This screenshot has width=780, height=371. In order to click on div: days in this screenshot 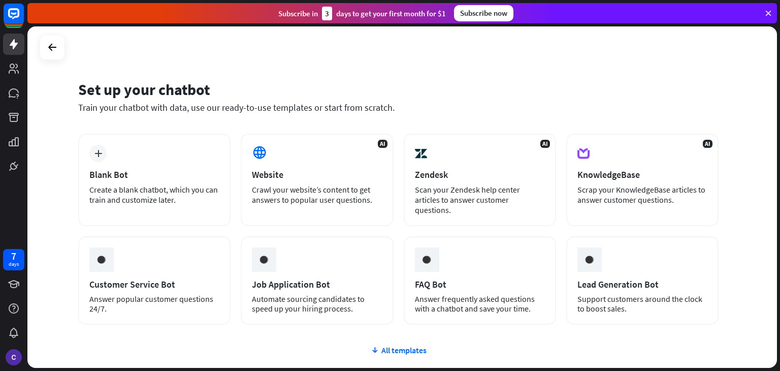, I will do `click(14, 264)`.